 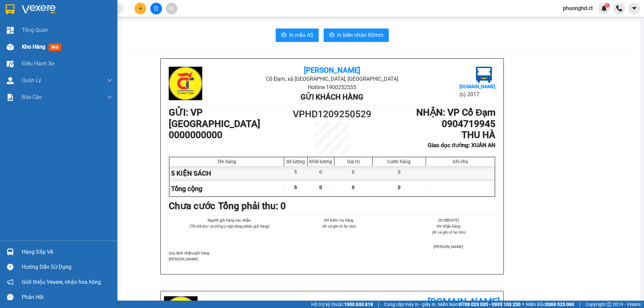 What do you see at coordinates (296, 174) in the screenshot?
I see `div: 5` at bounding box center [296, 174].